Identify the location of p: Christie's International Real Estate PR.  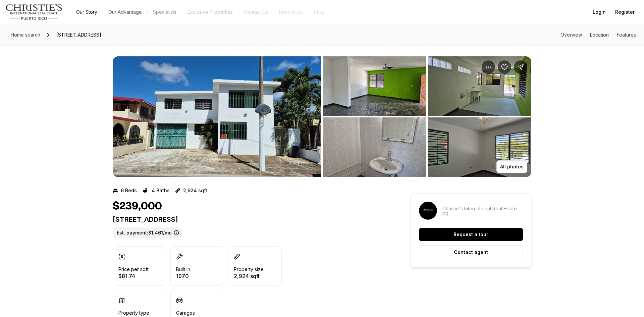
(483, 212).